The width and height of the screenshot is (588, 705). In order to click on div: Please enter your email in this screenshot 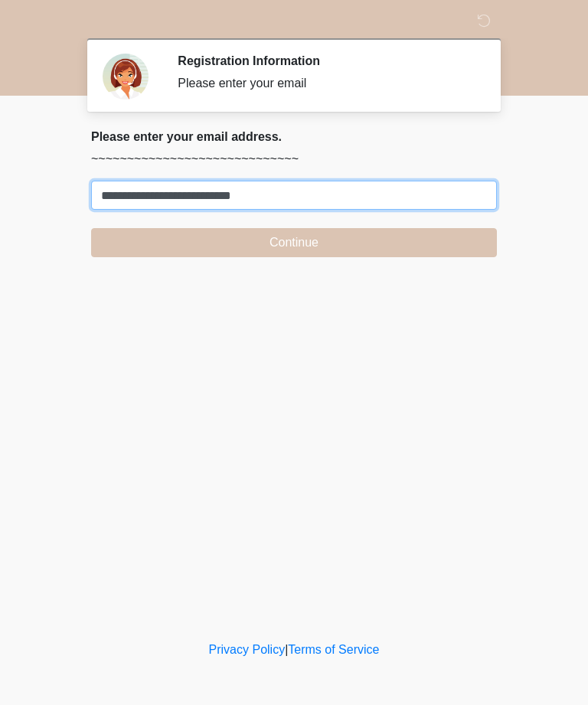, I will do `click(325, 83)`.